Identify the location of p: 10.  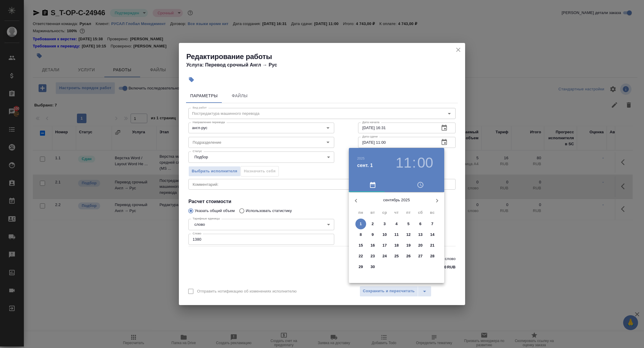
(385, 235).